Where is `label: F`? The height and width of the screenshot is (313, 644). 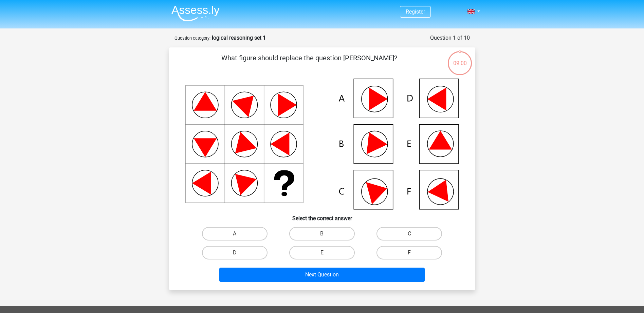 label: F is located at coordinates (409, 252).